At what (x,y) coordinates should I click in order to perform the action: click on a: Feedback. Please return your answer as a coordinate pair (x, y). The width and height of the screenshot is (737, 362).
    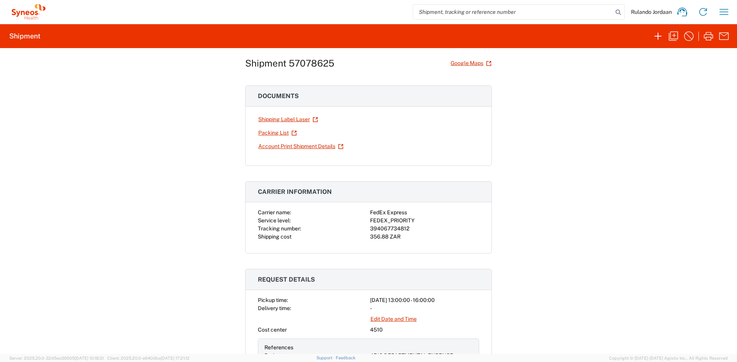
    Looking at the image, I should click on (345, 358).